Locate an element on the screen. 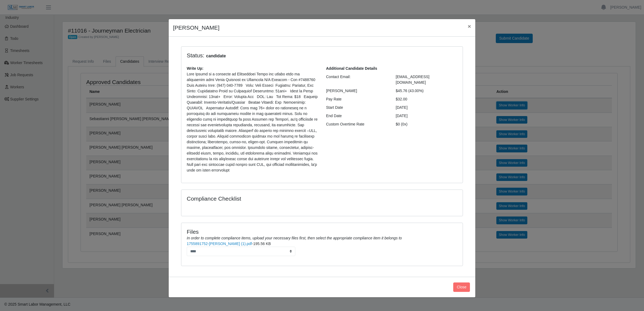 Image resolution: width=644 pixels, height=311 pixels. div: $45.76 (43.00%) is located at coordinates (427, 91).